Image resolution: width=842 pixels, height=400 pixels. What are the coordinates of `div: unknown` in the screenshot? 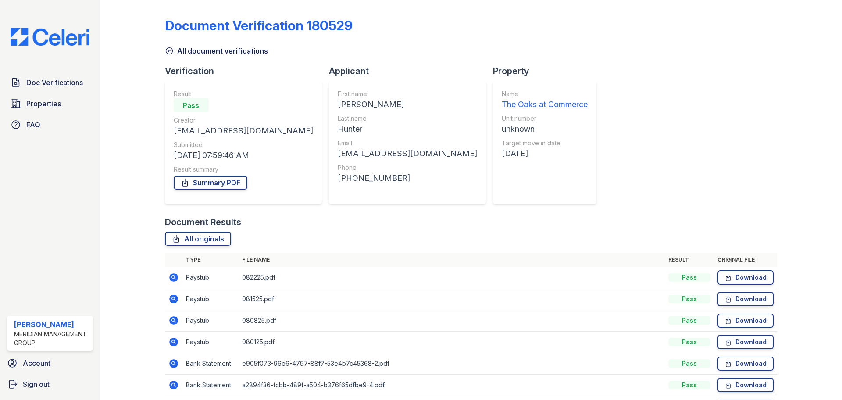 It's located at (545, 129).